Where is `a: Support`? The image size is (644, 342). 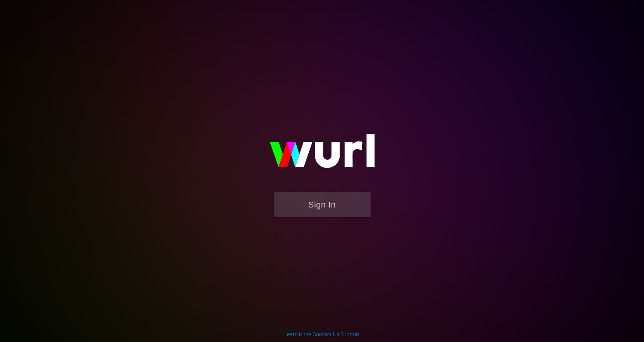 a: Support is located at coordinates (350, 335).